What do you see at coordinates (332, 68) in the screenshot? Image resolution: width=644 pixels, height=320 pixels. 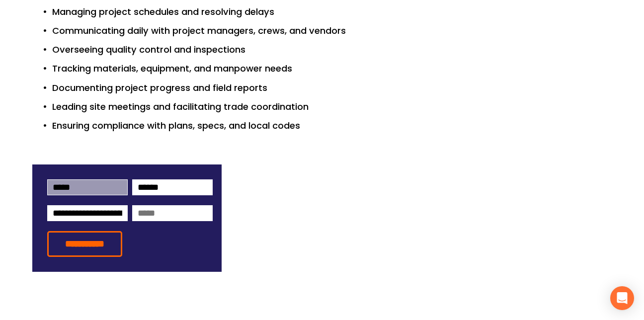 I see `p: Tracking materials, equipment, and manpower needs` at bounding box center [332, 68].